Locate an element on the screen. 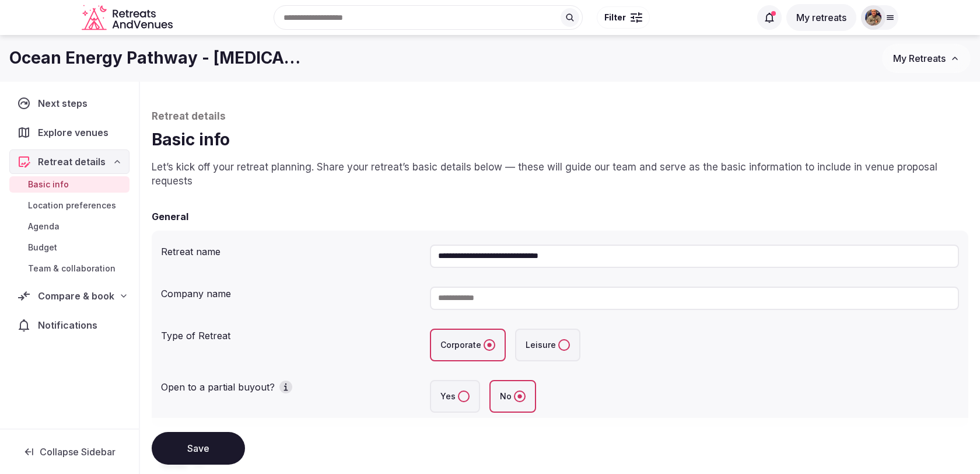 The width and height of the screenshot is (980, 474). a: Visit the homepage is located at coordinates (128, 18).